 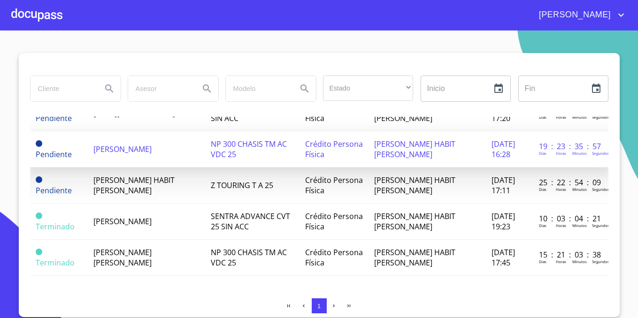 I want to click on button: account of current user, so click(x=579, y=15).